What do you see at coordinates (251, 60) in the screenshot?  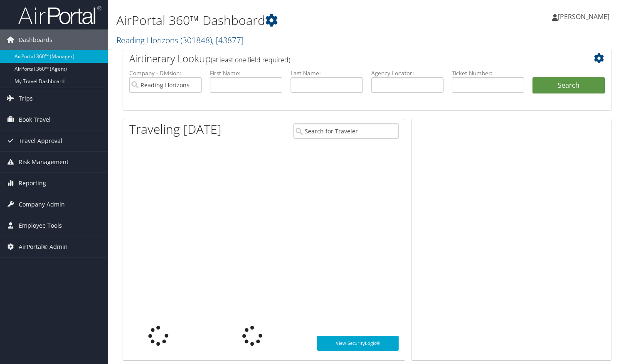 I see `span: (at least one field required)` at bounding box center [251, 60].